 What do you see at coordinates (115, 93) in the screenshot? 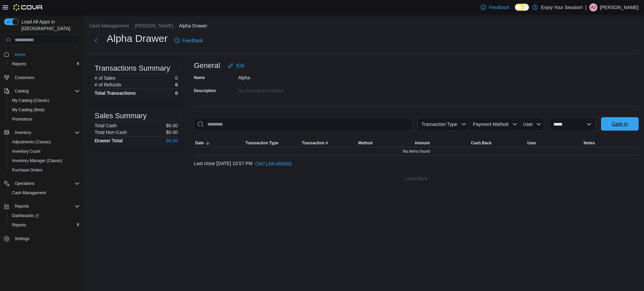
I see `h4: Total Transactions` at bounding box center [115, 93].